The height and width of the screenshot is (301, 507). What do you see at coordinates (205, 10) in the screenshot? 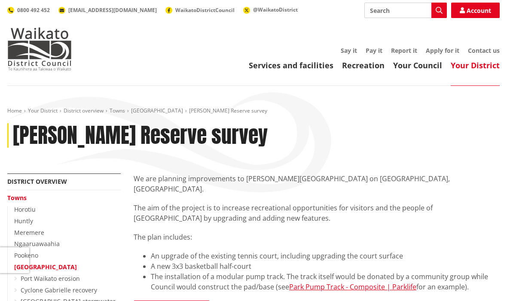
I see `span: WaikatoDistrictCouncil` at bounding box center [205, 10].